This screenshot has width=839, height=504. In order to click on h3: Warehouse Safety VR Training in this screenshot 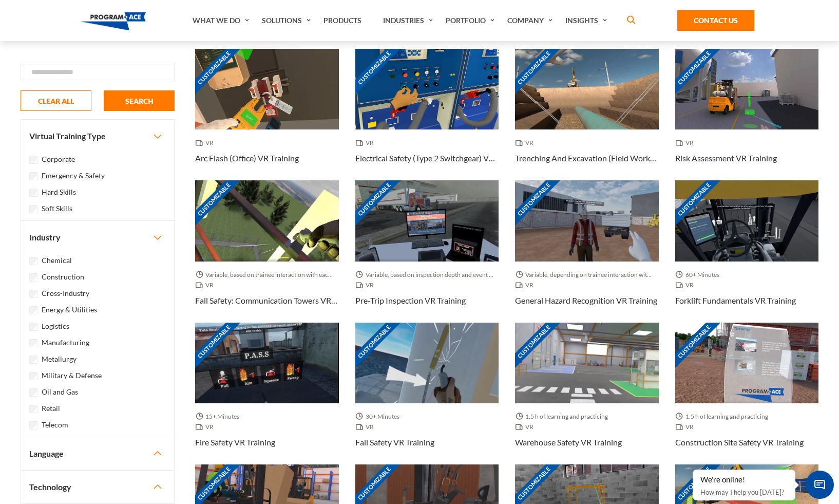, I will do `click(569, 442)`.